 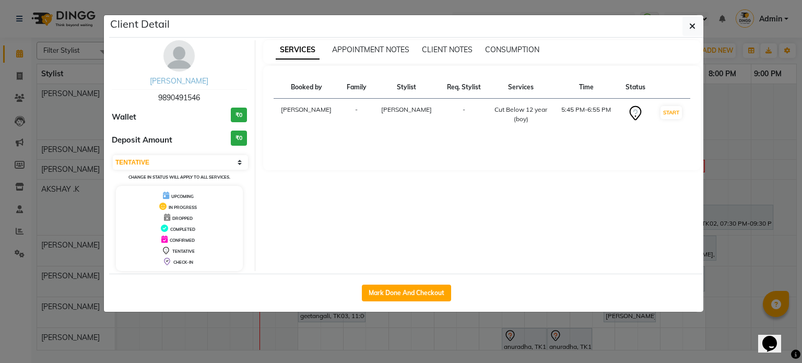 What do you see at coordinates (306, 87) in the screenshot?
I see `th: Booked by` at bounding box center [306, 87].